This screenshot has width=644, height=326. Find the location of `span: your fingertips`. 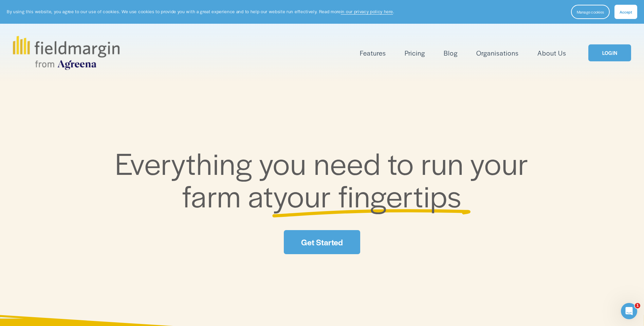

span: your fingertips is located at coordinates (368, 195).